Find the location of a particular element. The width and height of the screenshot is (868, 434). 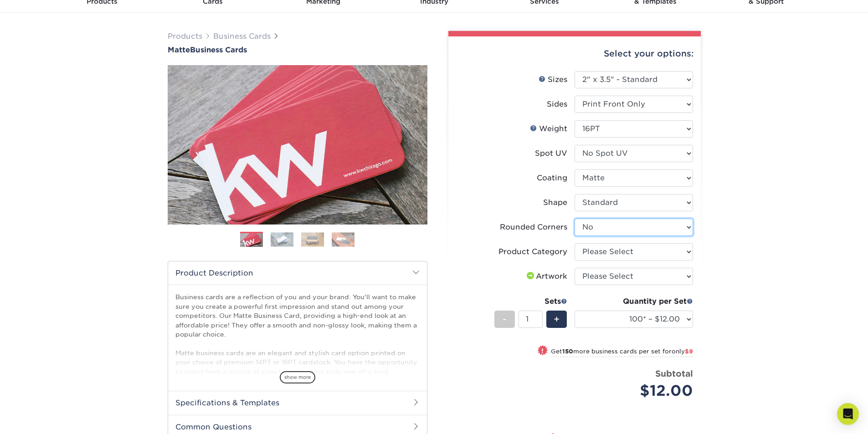

span: Matte is located at coordinates (179, 49).